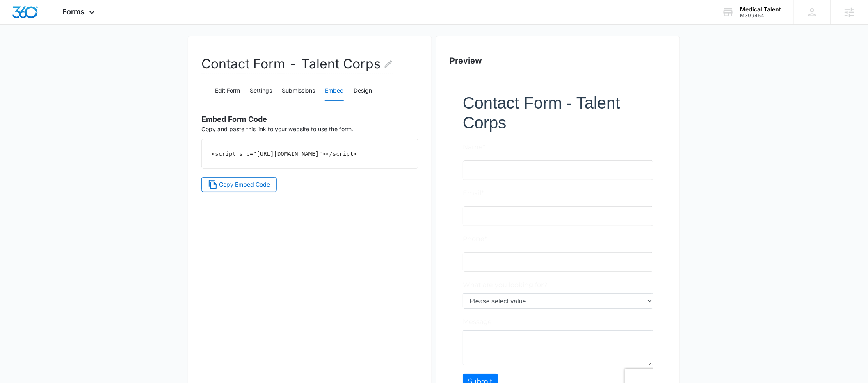  Describe the element at coordinates (234, 119) in the screenshot. I see `span: Embed Form Code` at that location.